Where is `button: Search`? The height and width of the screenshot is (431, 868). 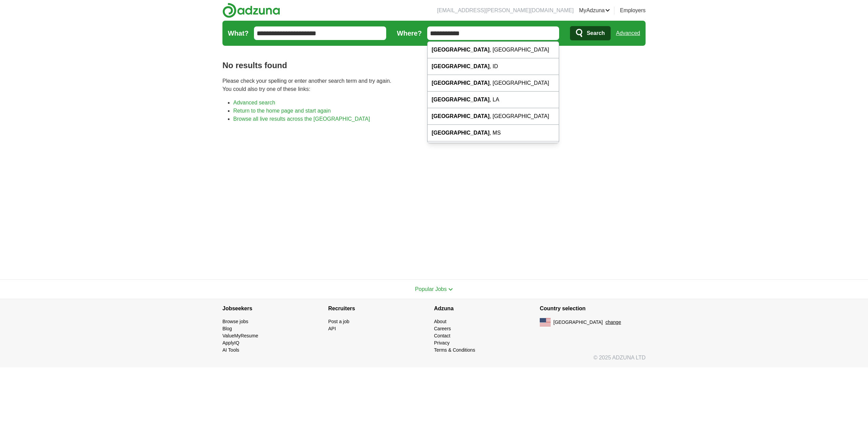
button: Search is located at coordinates (590, 33).